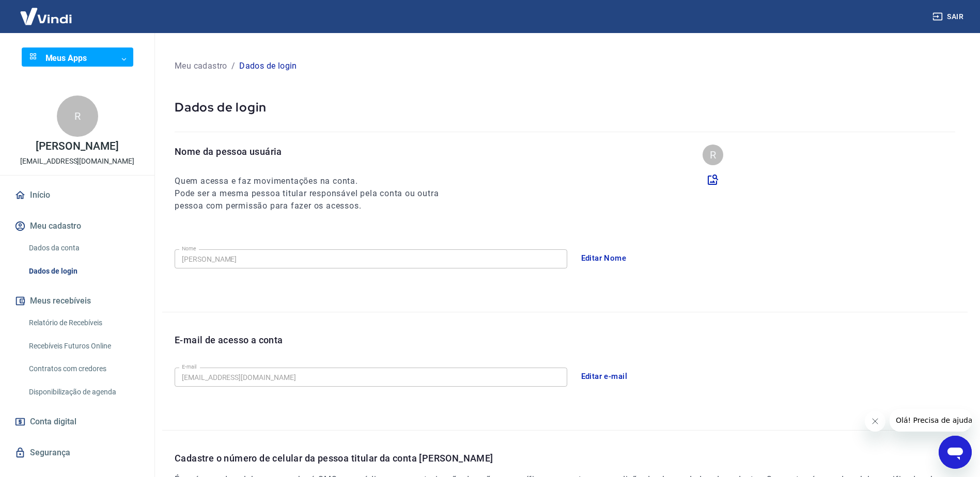 Image resolution: width=980 pixels, height=477 pixels. Describe the element at coordinates (229, 340) in the screenshot. I see `p: E-mail de acesso a conta` at that location.